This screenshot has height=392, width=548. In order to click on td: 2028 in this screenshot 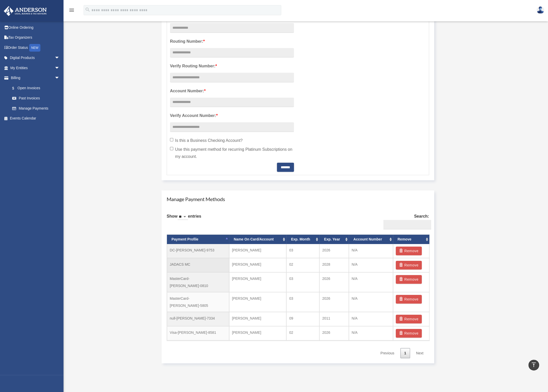, I will do `click(334, 265)`.